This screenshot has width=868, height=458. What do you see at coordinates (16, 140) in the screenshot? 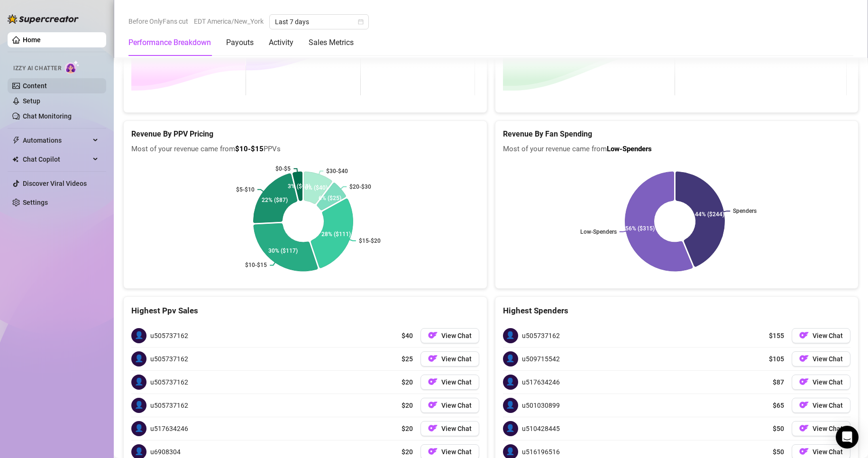
I see `span: thunderbolt` at bounding box center [16, 140].